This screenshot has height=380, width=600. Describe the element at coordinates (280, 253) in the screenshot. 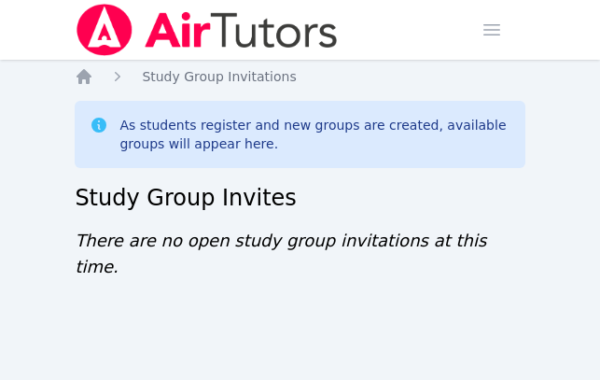

I see `span: There are no open study group invitations at this time.` at that location.